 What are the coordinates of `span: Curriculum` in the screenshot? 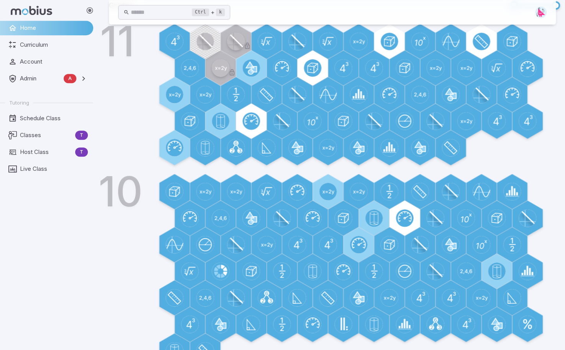 It's located at (54, 45).